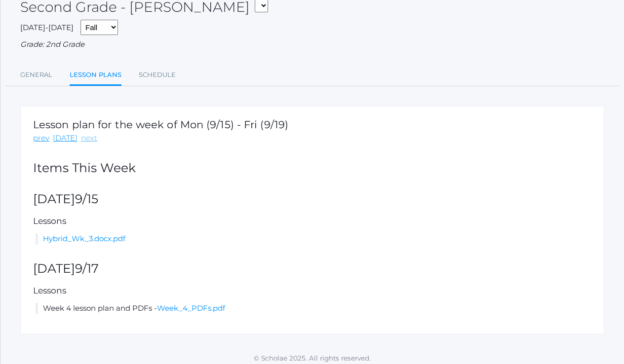 Image resolution: width=624 pixels, height=364 pixels. I want to click on a: prev, so click(41, 138).